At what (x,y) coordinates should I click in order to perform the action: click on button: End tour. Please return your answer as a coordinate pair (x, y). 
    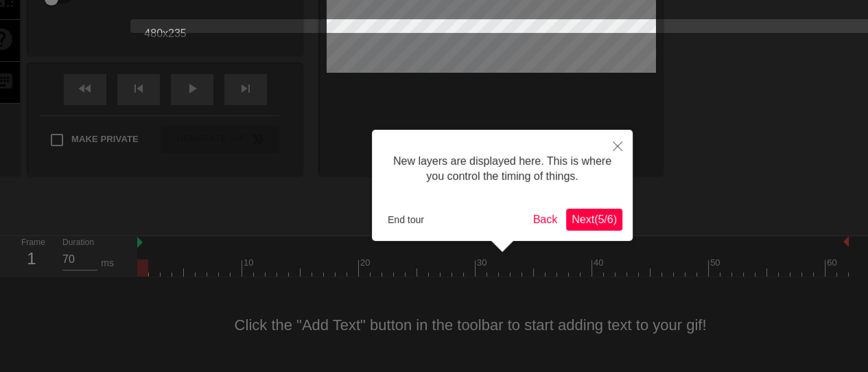
    Looking at the image, I should click on (405, 220).